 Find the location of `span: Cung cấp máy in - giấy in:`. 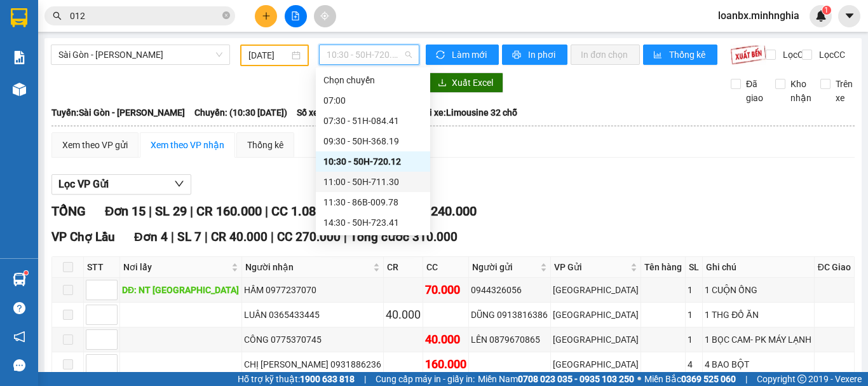

span: Cung cấp máy in - giấy in: is located at coordinates (425, 379).